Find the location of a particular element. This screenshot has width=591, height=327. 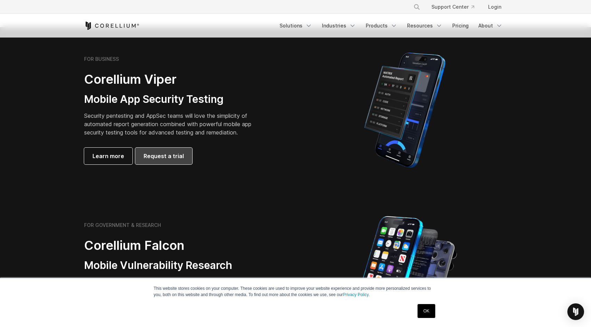

a: Learn more is located at coordinates (108, 156).